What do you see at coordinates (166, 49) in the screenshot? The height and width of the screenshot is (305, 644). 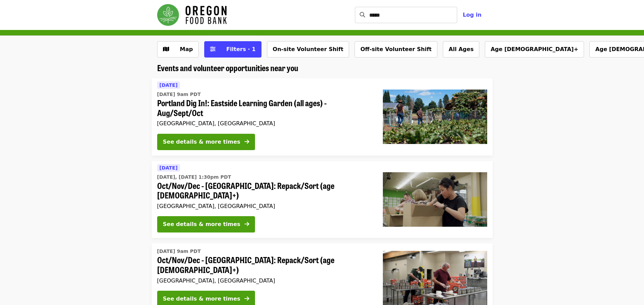 I see `i: map icon` at bounding box center [166, 49].